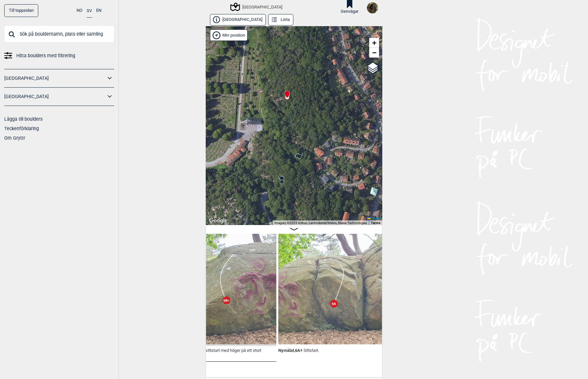 The image size is (588, 379). What do you see at coordinates (46, 55) in the screenshot?
I see `span: Hitta boulders med filtrering` at bounding box center [46, 55].